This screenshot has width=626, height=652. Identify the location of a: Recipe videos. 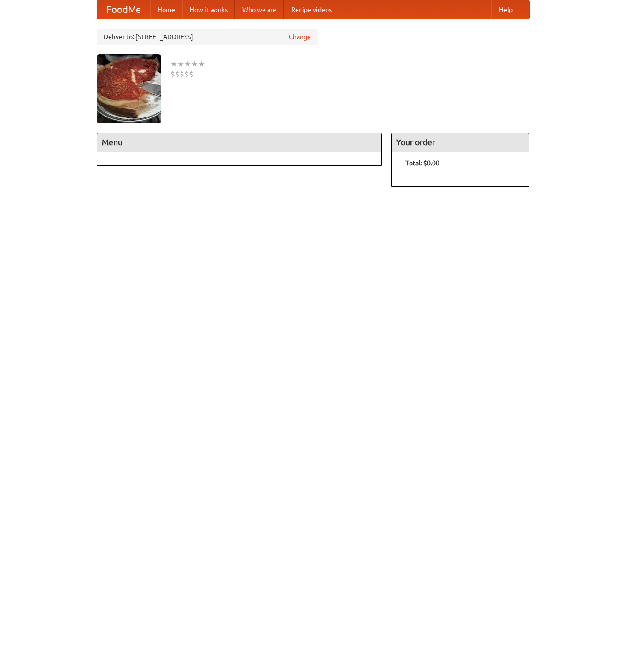
(312, 10).